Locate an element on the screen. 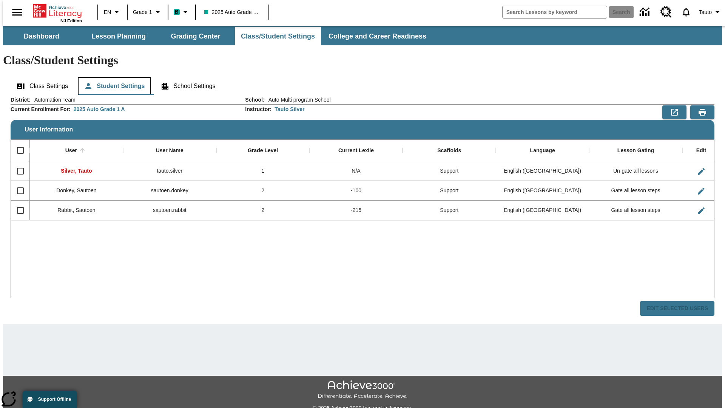 The height and width of the screenshot is (408, 725). a: Notifications is located at coordinates (686, 12).